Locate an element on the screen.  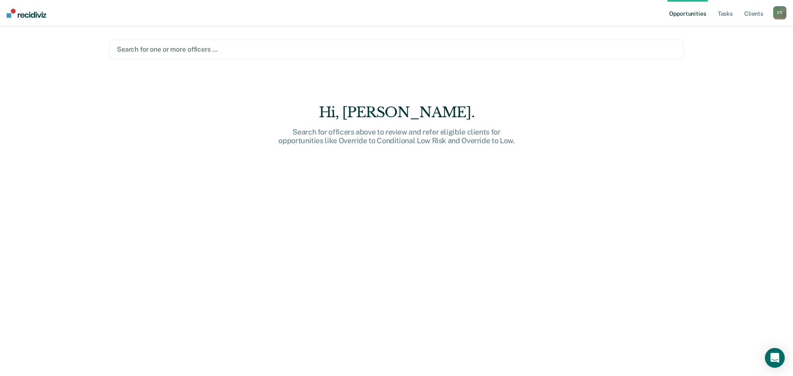
img: Recidiviz is located at coordinates (26, 13).